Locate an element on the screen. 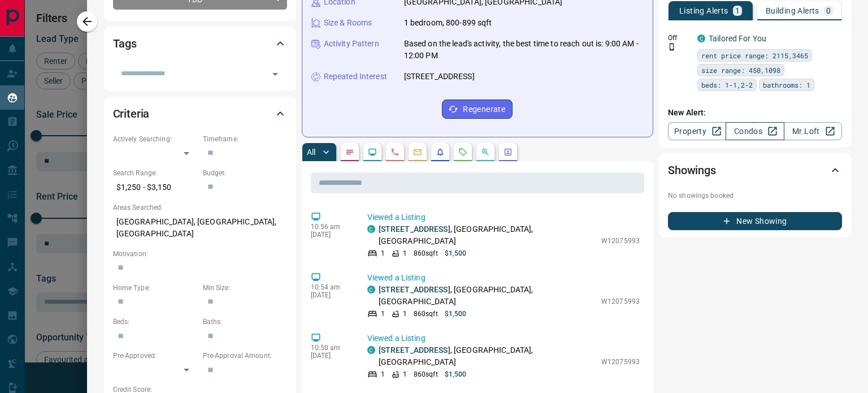 This screenshot has width=868, height=393. p: All is located at coordinates (312, 152).